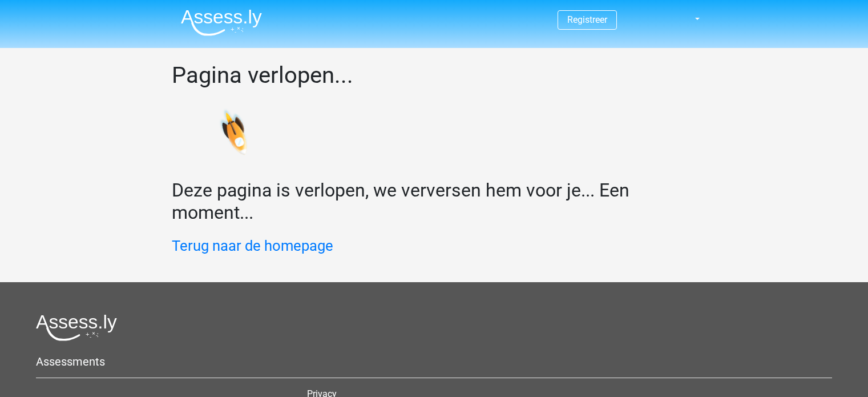  I want to click on a: Registreer, so click(587, 19).